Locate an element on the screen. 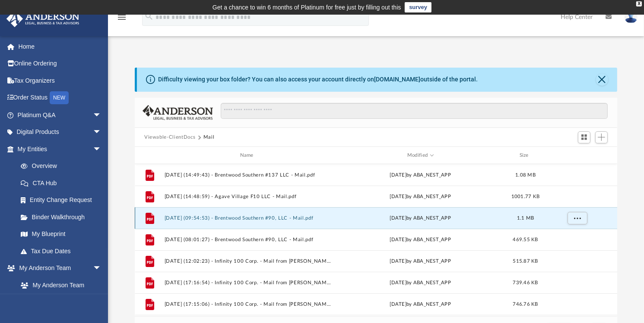  button: Close is located at coordinates (602, 80).